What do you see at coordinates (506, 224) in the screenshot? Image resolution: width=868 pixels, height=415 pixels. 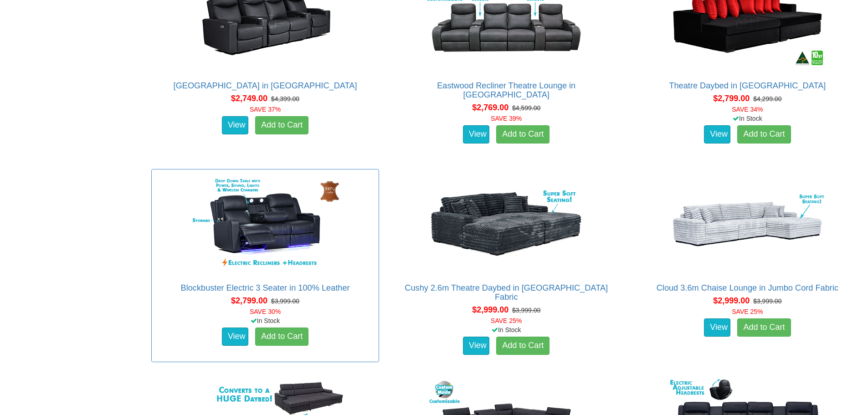 I see `img: Cushy 2.6m Theatre Daybed in Jumbo Cord Fabric` at bounding box center [506, 224].